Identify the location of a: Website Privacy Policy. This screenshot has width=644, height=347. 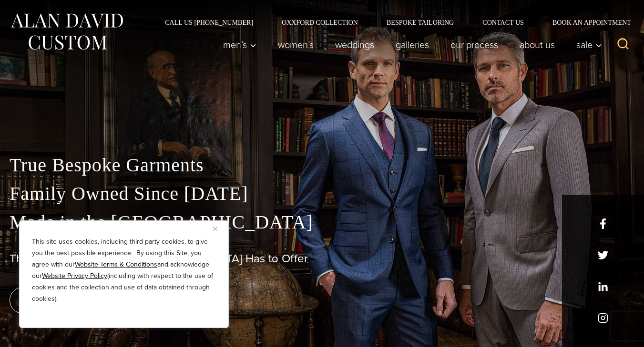
(75, 276).